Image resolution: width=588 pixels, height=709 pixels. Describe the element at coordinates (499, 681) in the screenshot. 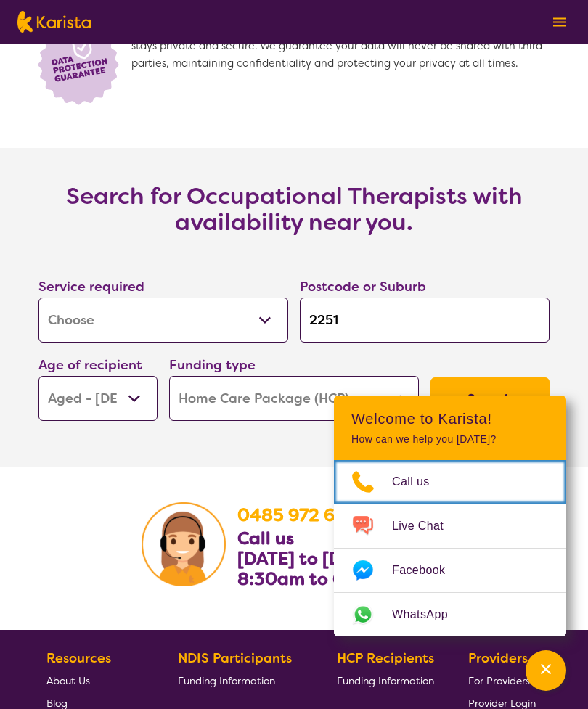

I see `span: For Providers` at that location.